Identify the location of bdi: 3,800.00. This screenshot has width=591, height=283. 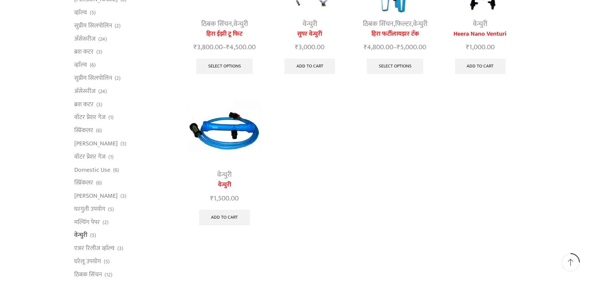
(208, 47).